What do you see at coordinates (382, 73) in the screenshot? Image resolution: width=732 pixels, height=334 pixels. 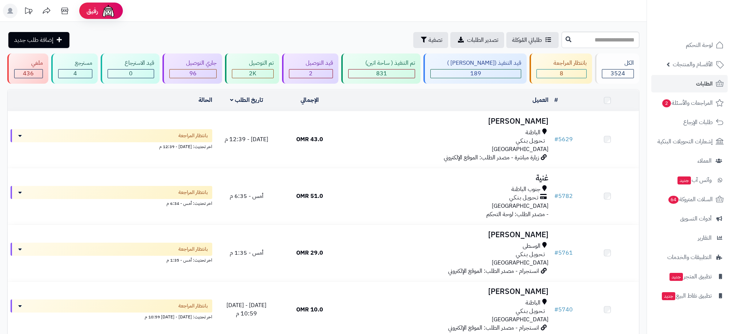 I see `div: 831` at bounding box center [382, 73].